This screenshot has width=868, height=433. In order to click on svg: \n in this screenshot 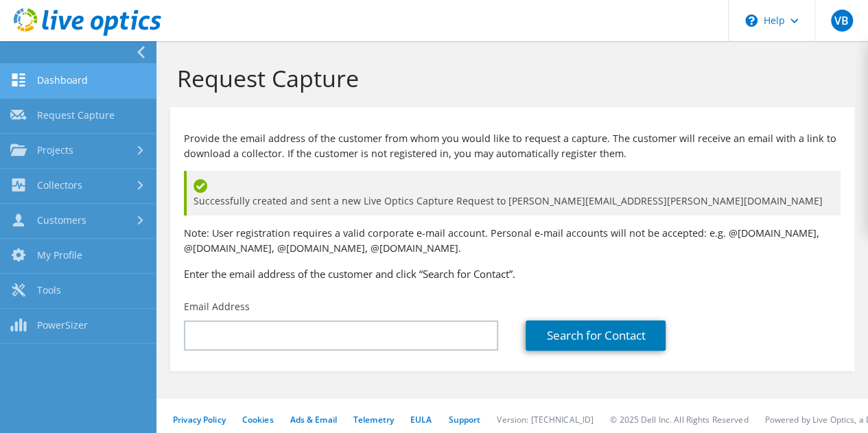, I will do `click(752, 20)`.